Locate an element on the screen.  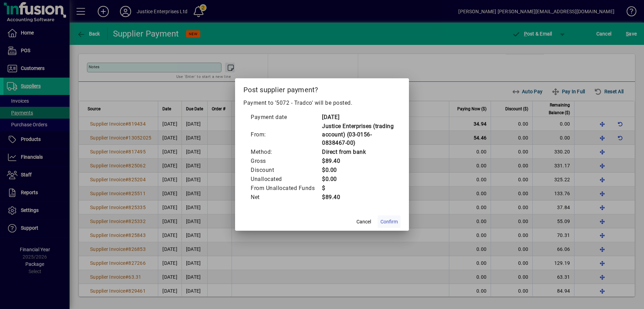
span: Confirm is located at coordinates (389, 221).